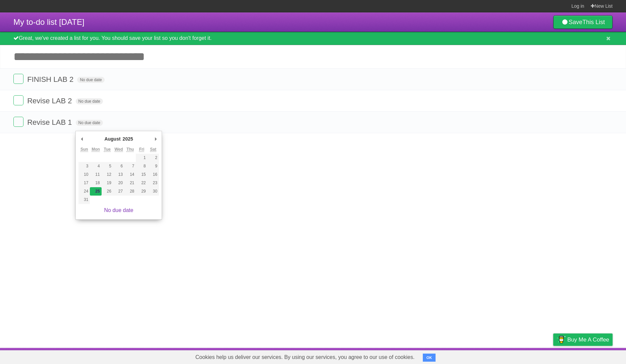 Image resolution: width=626 pixels, height=364 pixels. I want to click on button: 30, so click(153, 191).